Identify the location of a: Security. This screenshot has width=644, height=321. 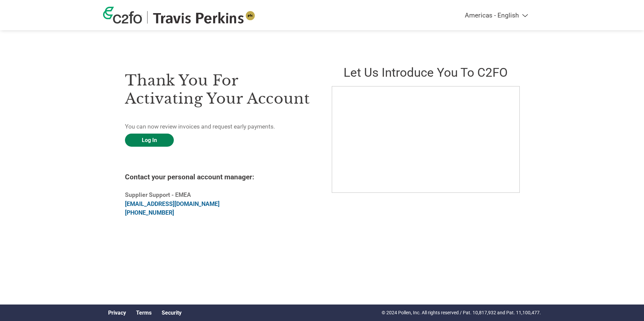
(171, 313).